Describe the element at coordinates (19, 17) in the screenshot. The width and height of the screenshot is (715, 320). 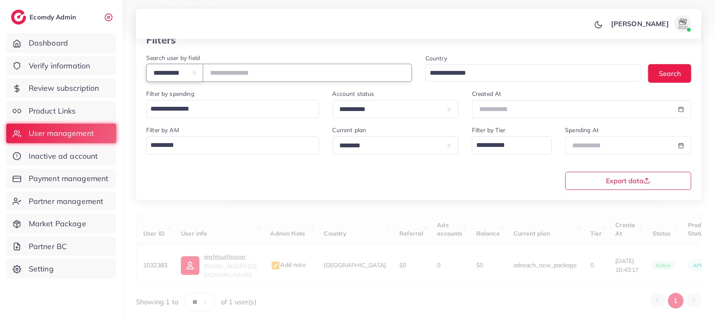
I see `img: logo` at that location.